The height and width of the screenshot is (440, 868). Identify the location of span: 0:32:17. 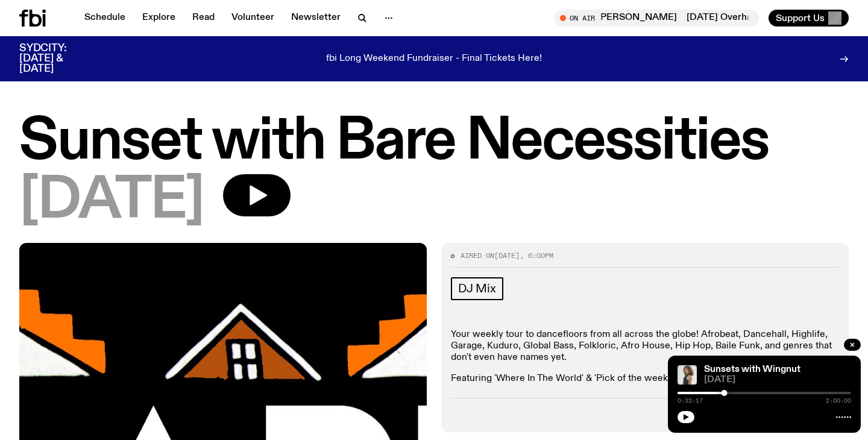
(690, 401).